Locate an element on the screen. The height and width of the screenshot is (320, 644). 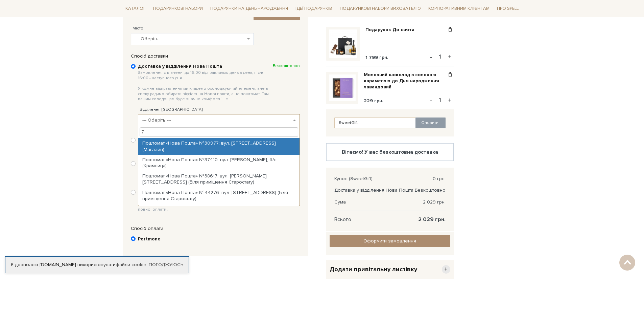
a: Каталог is located at coordinates (136, 8).